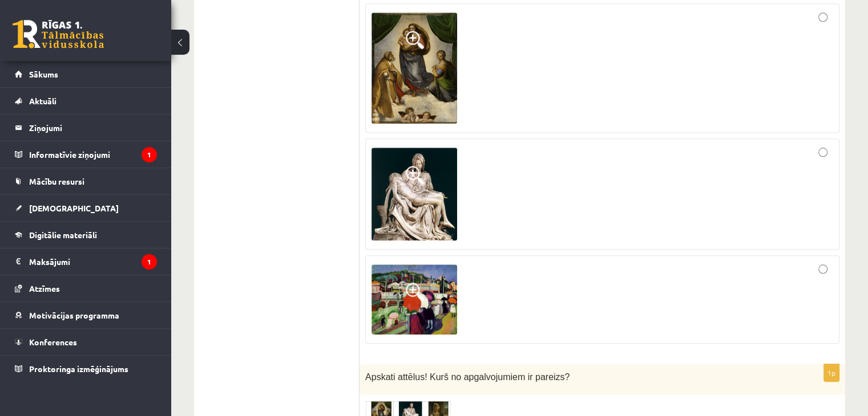  I want to click on span: Apskati attēlus! Kurš no apgalvojumiem ir pareizs?, so click(467, 377).